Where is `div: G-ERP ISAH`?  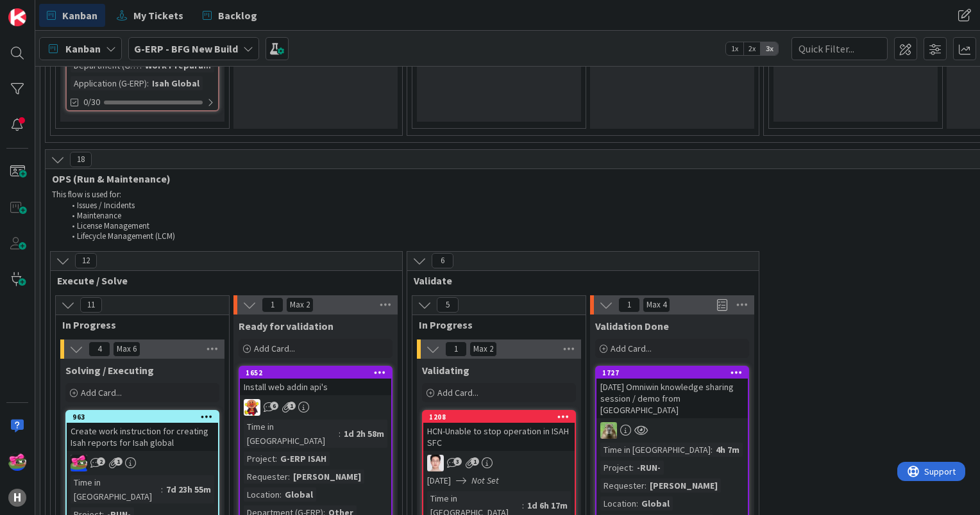 div: G-ERP ISAH is located at coordinates (303, 459).